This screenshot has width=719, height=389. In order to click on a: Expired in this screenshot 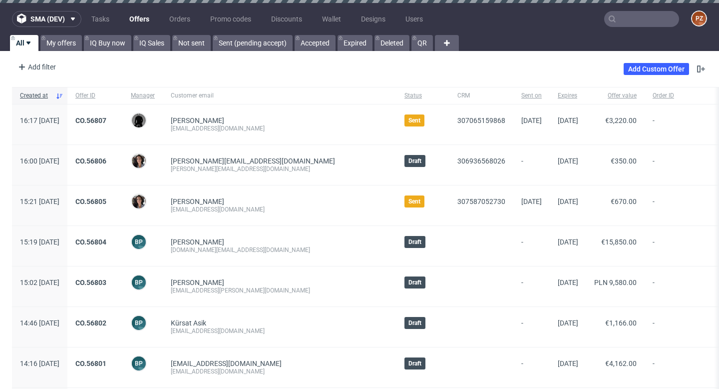, I will do `click(355, 43)`.